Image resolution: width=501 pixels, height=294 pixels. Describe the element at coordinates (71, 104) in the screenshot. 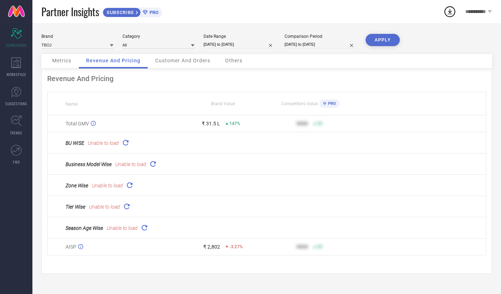

I see `span: Name` at that location.